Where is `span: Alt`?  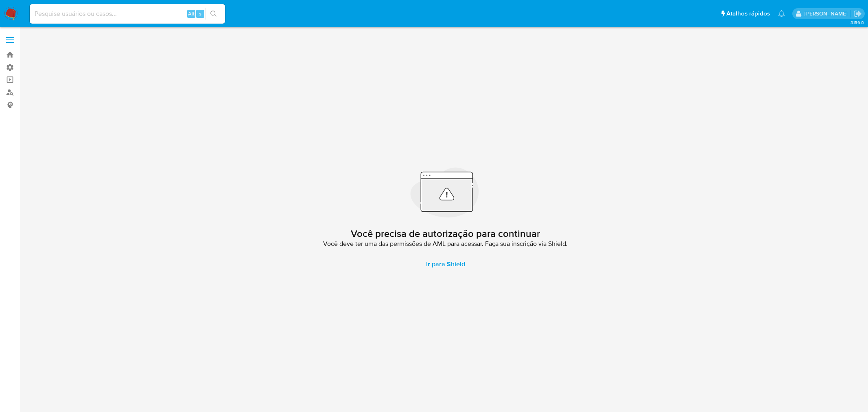
span: Alt is located at coordinates (191, 13).